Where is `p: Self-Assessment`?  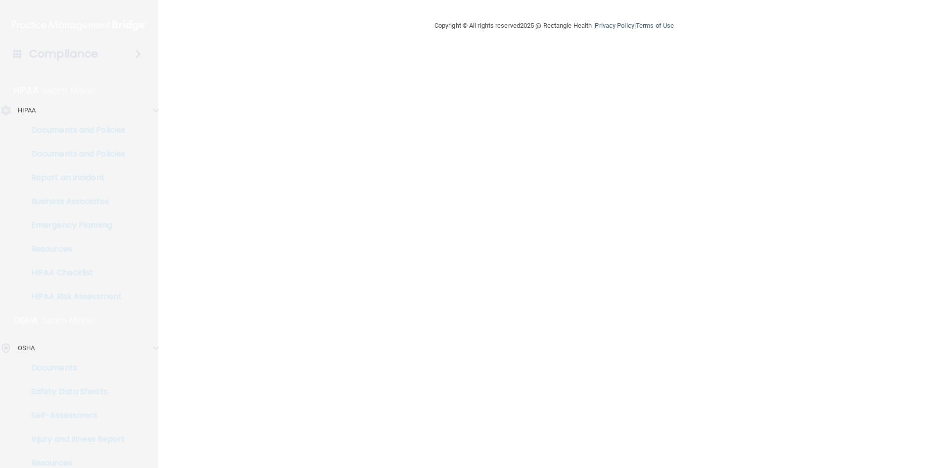
p: Self-Assessment is located at coordinates (74, 415).